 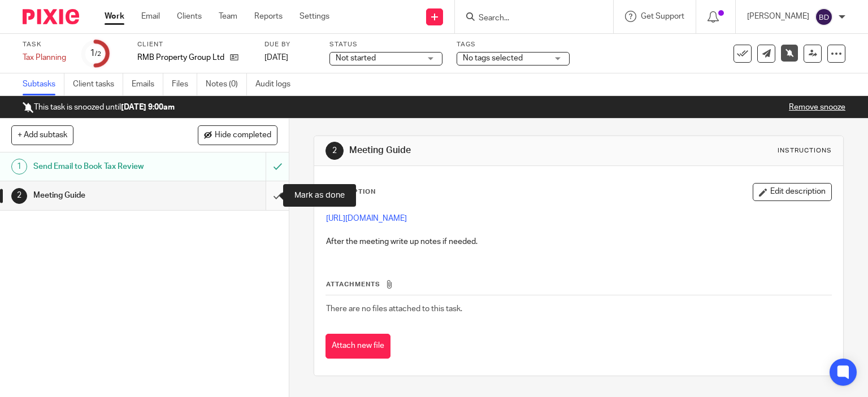 I want to click on a: Settings, so click(x=314, y=17).